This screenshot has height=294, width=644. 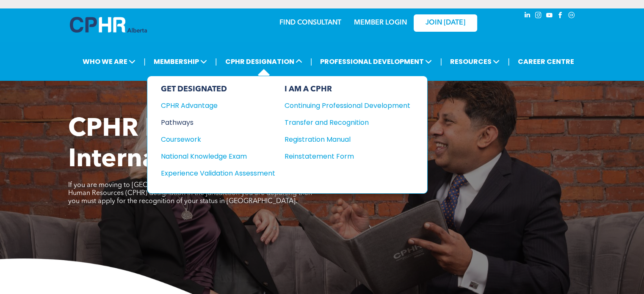 I want to click on span: MEMBERSHIP, so click(x=180, y=61).